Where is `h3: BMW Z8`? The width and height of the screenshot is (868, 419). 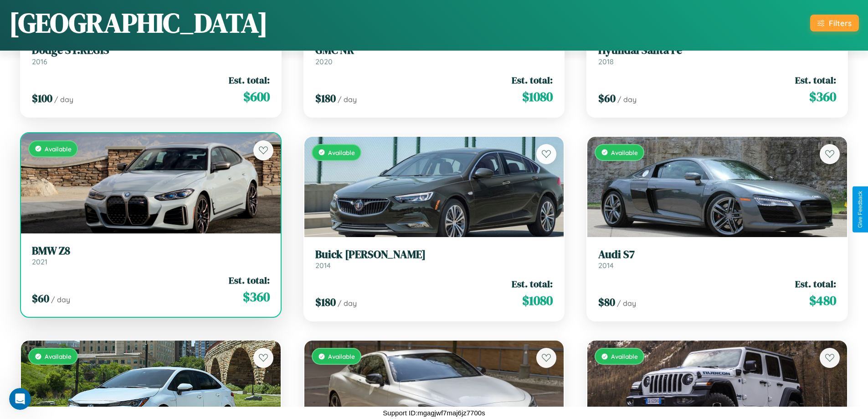
h3: BMW Z8 is located at coordinates (151, 251).